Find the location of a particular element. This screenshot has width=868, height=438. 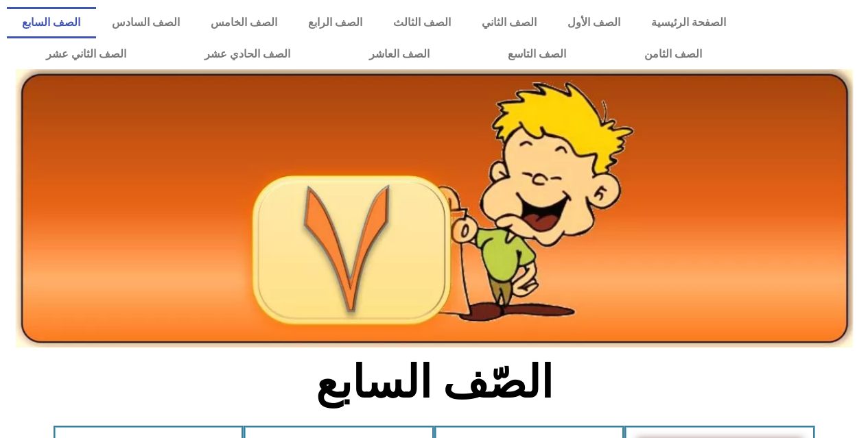

a: الصف الثامن is located at coordinates (673, 54).